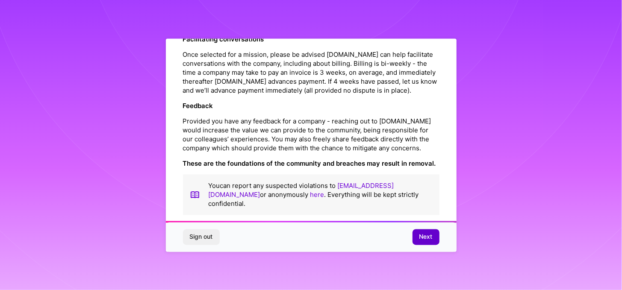  I want to click on strong: These are the foundations of the community and breaches may result in removal., so click(309, 163).